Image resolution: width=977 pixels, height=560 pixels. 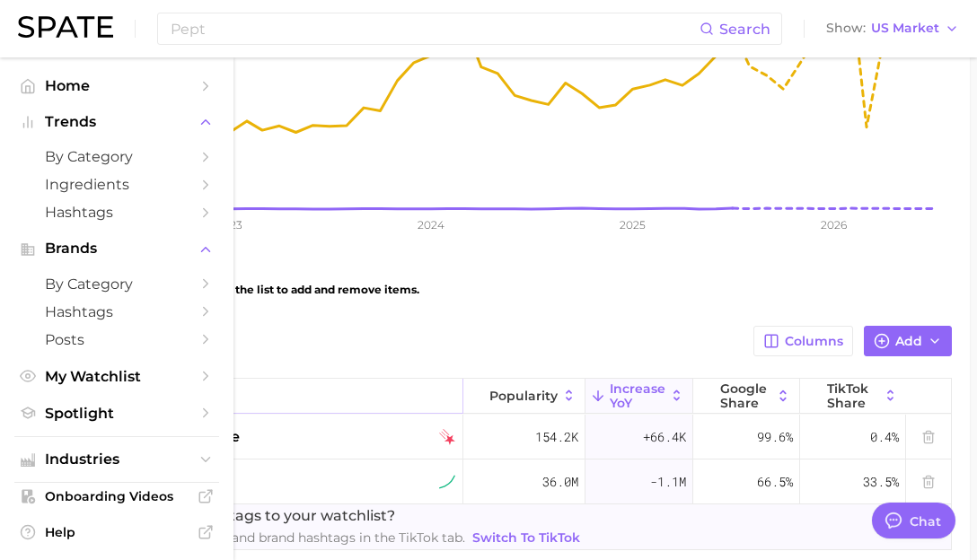 I want to click on span: TikTok Share, so click(x=853, y=396).